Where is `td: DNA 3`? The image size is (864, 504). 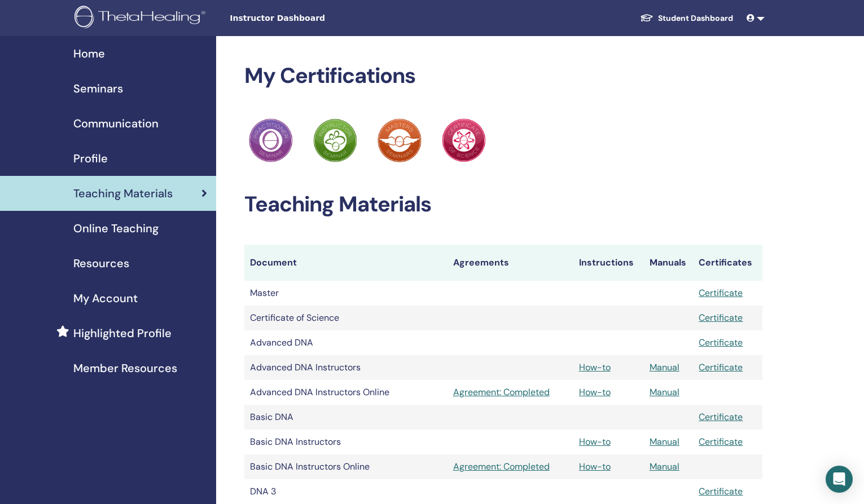
td: DNA 3 is located at coordinates (346, 492).